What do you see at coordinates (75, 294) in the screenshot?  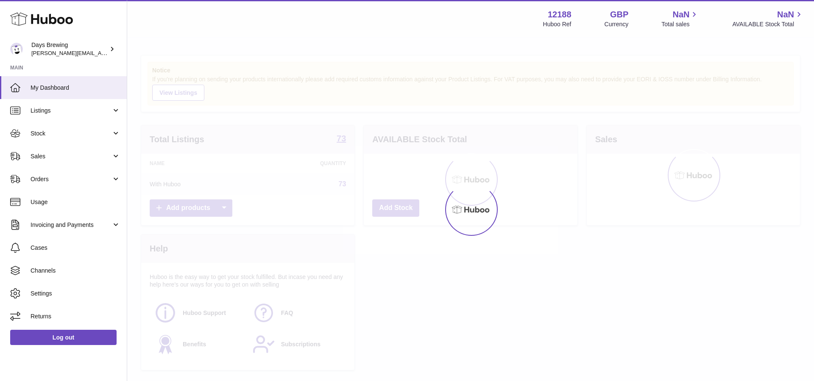 I see `span: Settings` at bounding box center [75, 294].